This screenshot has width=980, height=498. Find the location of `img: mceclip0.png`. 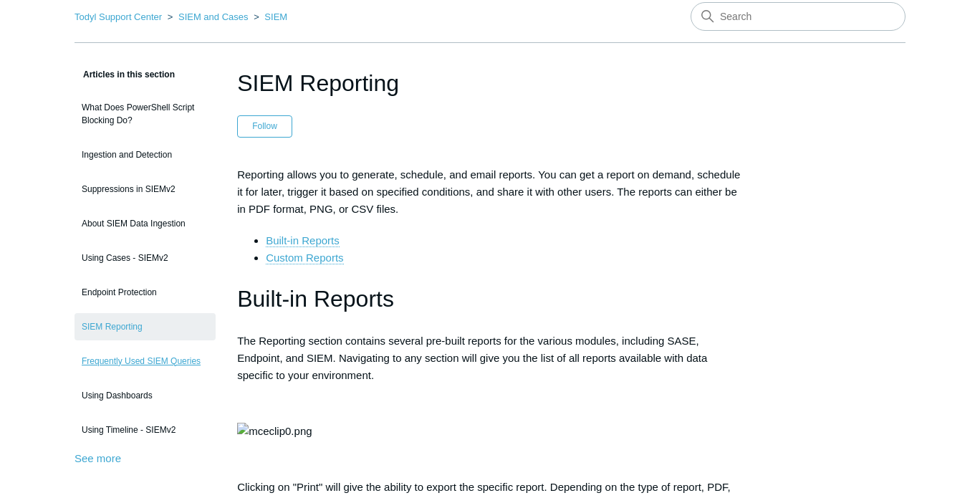

img: mceclip0.png is located at coordinates (275, 432).